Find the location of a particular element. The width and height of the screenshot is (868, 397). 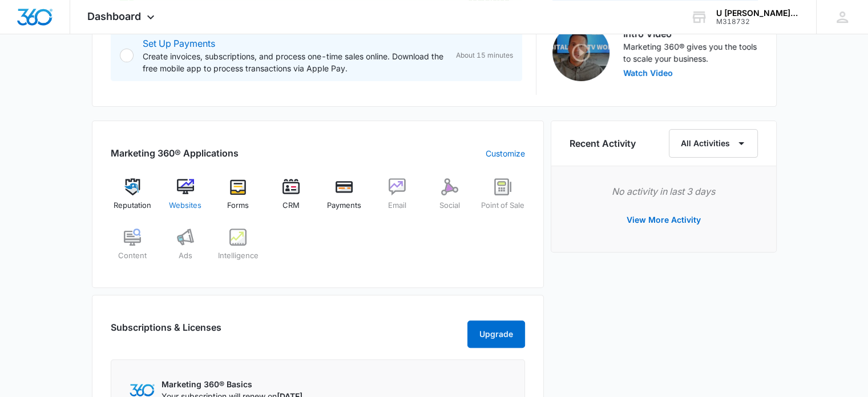

a: Customize is located at coordinates (505, 153).